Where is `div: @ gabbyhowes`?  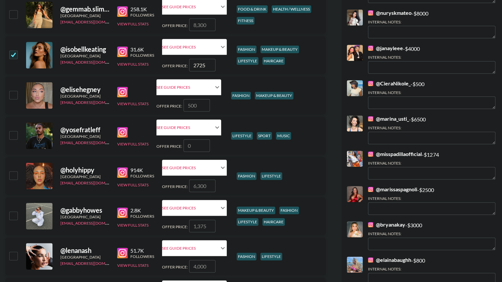 div: @ gabbyhowes is located at coordinates (85, 210).